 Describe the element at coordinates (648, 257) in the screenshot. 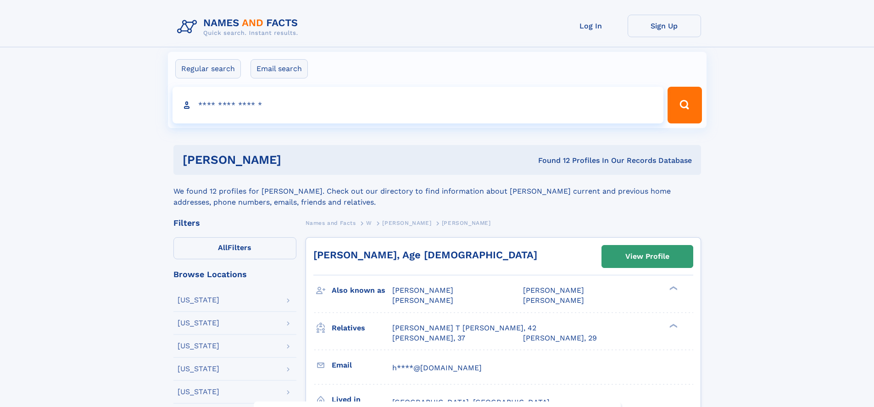

I see `a: View Profile` at that location.